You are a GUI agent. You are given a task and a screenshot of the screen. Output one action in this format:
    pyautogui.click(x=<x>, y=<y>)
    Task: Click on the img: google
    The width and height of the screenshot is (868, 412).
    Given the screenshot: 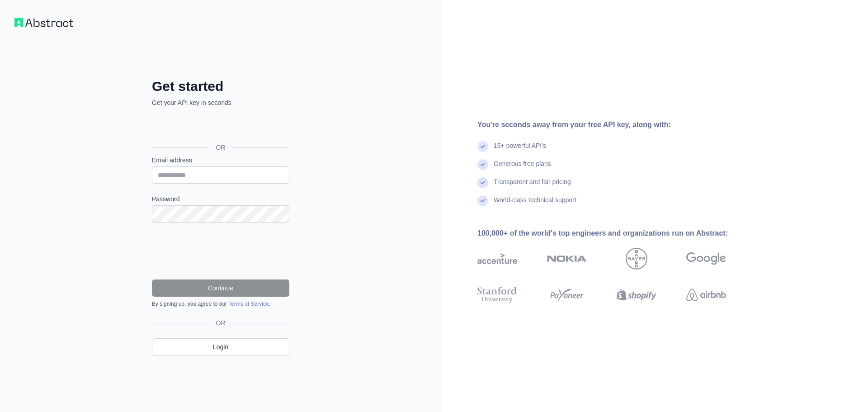 What is the action you would take?
    pyautogui.click(x=706, y=259)
    